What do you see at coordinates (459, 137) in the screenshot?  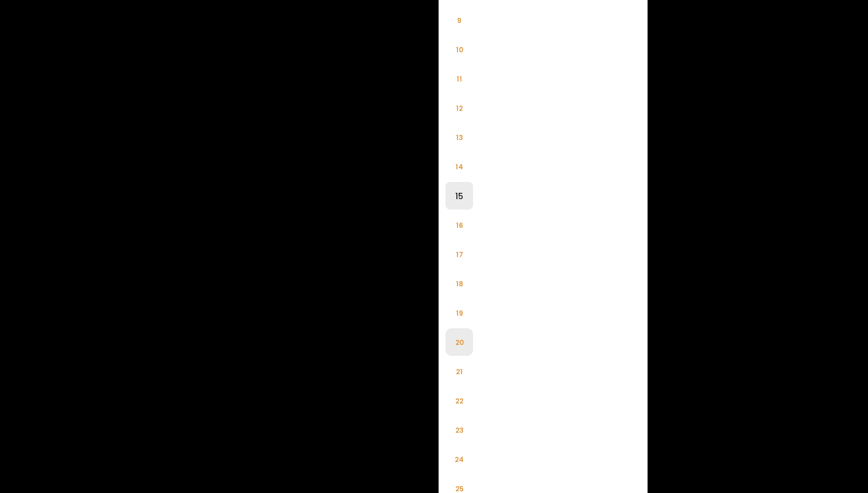 I see `li: 13` at bounding box center [459, 137].